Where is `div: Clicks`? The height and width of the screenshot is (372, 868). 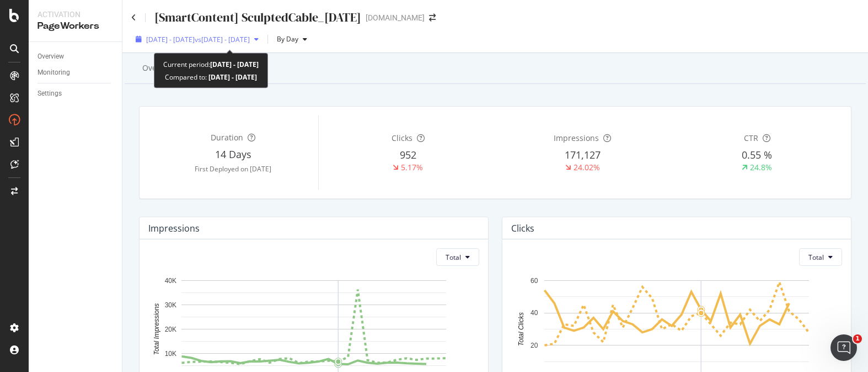
div: Clicks is located at coordinates (523, 228).